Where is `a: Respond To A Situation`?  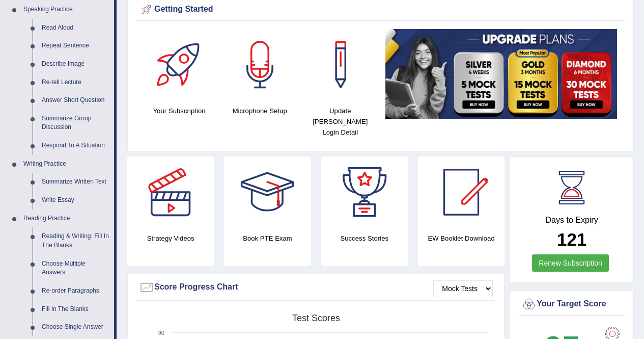
a: Respond To A Situation is located at coordinates (75, 146).